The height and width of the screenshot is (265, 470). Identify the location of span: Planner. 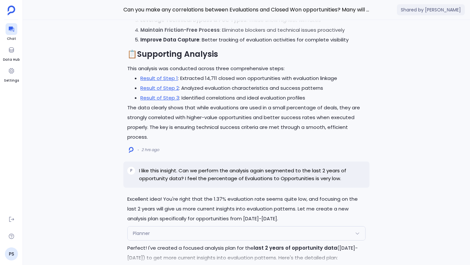
(141, 233).